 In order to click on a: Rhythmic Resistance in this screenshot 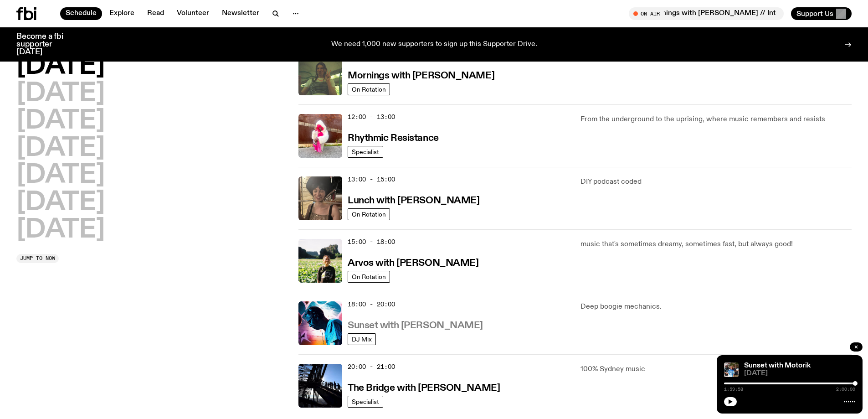, I will do `click(393, 137)`.